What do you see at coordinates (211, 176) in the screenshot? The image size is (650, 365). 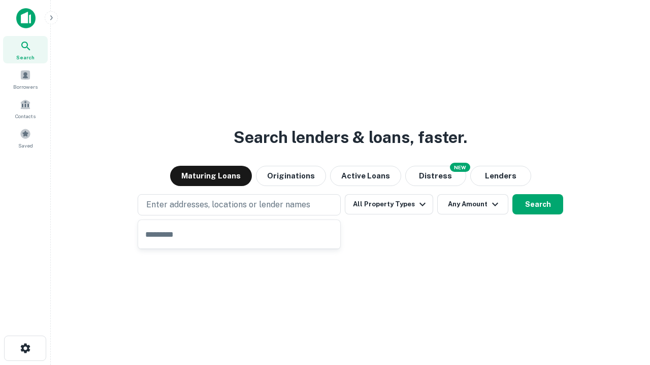 I see `button: Maturing Loans` at bounding box center [211, 176].